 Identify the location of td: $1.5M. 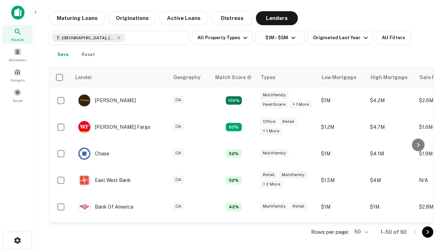
(342, 180).